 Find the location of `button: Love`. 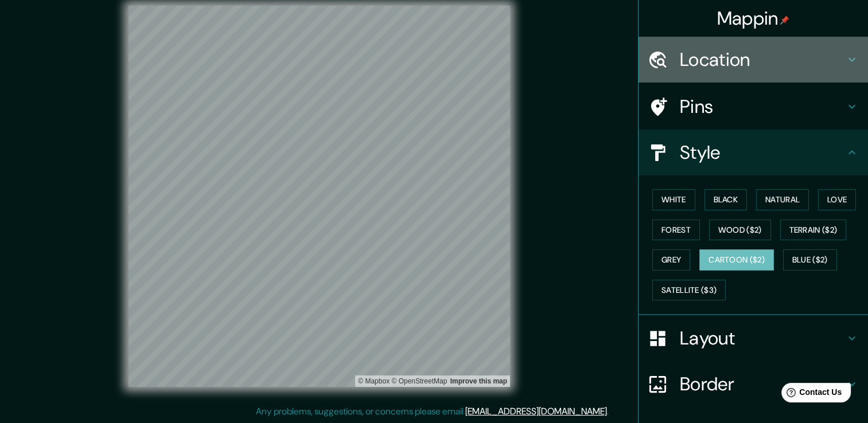

button: Love is located at coordinates (837, 199).